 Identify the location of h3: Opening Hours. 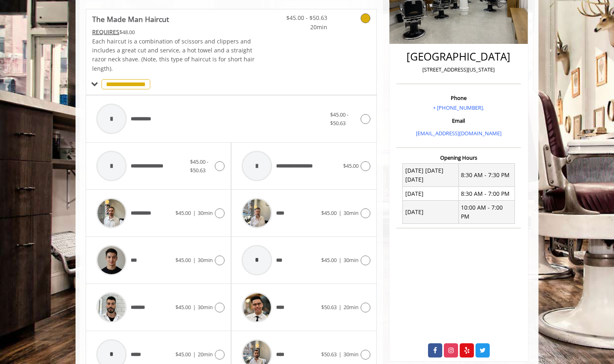
(459, 158).